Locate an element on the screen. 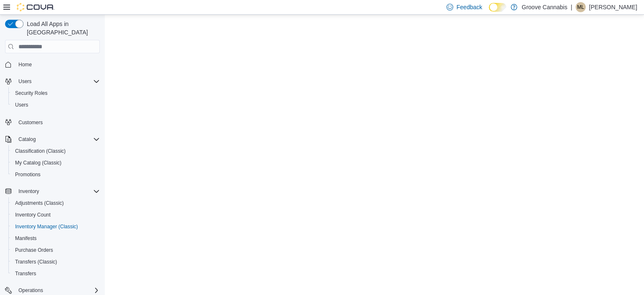  button: Customers is located at coordinates (52, 122).